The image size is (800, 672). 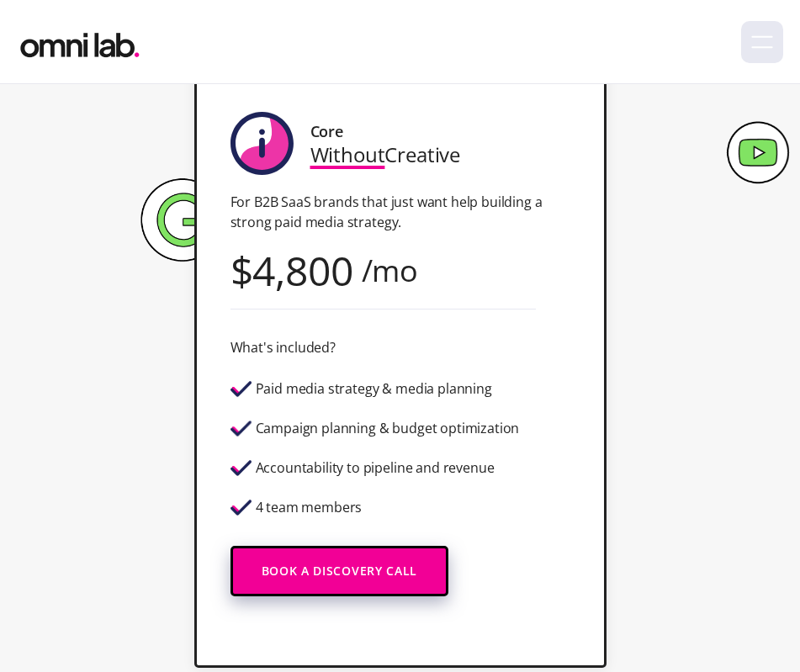 What do you see at coordinates (400, 212) in the screenshot?
I see `p: For B2B SaaS brands that just want help building a strong paid media strategy.` at bounding box center [400, 212].